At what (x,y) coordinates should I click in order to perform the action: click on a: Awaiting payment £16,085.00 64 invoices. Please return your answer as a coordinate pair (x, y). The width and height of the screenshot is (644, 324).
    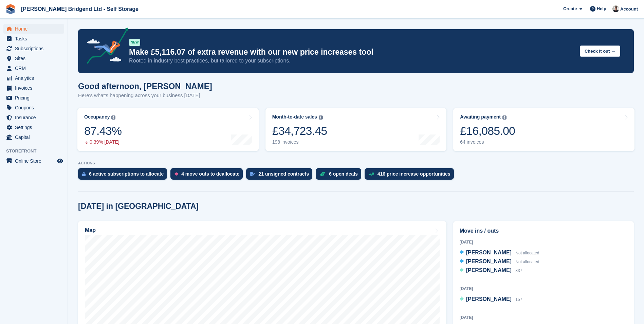
    Looking at the image, I should click on (544, 130).